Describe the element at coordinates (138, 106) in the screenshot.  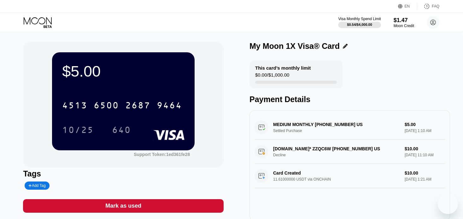
I see `div: 2687` at that location.